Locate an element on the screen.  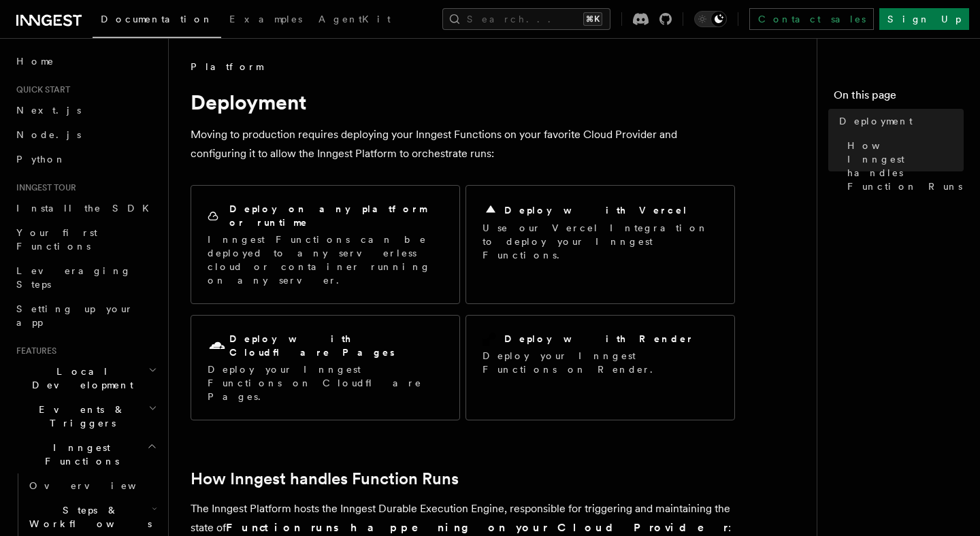
h4: On this page is located at coordinates (899, 98).